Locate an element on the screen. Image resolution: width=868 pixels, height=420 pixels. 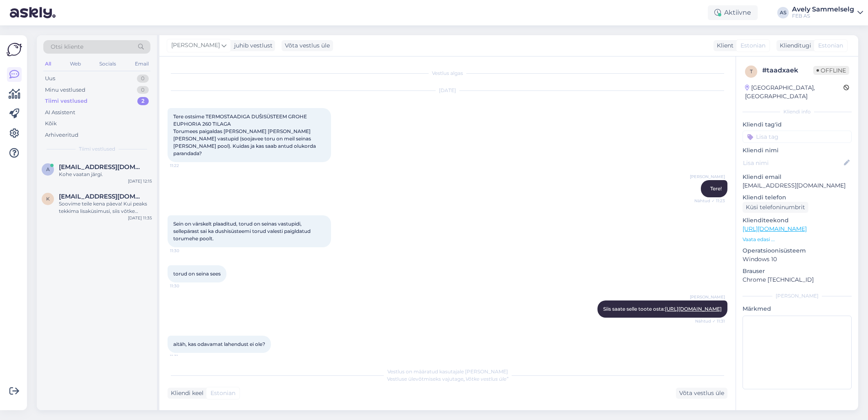
p: Operatsioonisüsteem is located at coordinates (797, 251).